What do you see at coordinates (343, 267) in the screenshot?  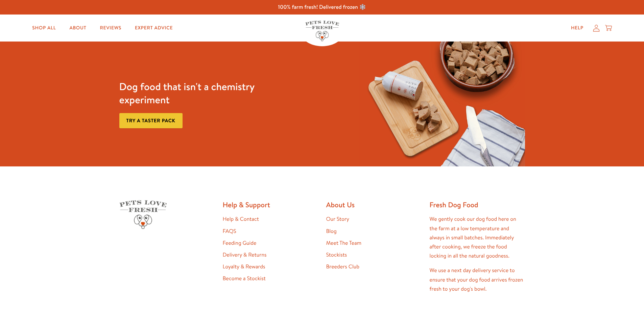 I see `a: Breeders Club` at bounding box center [343, 267].